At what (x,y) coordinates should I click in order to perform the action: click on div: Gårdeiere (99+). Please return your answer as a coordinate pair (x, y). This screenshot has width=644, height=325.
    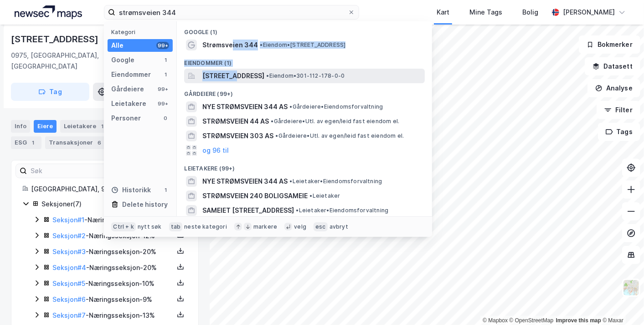
    Looking at the image, I should click on (305, 91).